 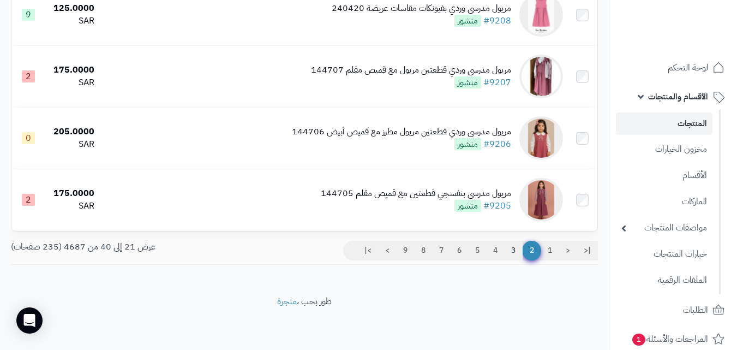 I want to click on span: 9, so click(x=28, y=15).